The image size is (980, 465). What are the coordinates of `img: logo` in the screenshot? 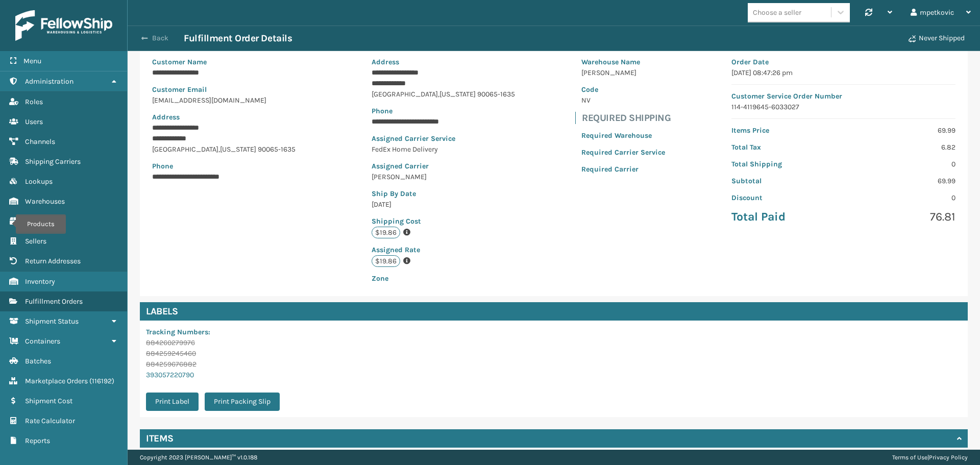 It's located at (64, 26).